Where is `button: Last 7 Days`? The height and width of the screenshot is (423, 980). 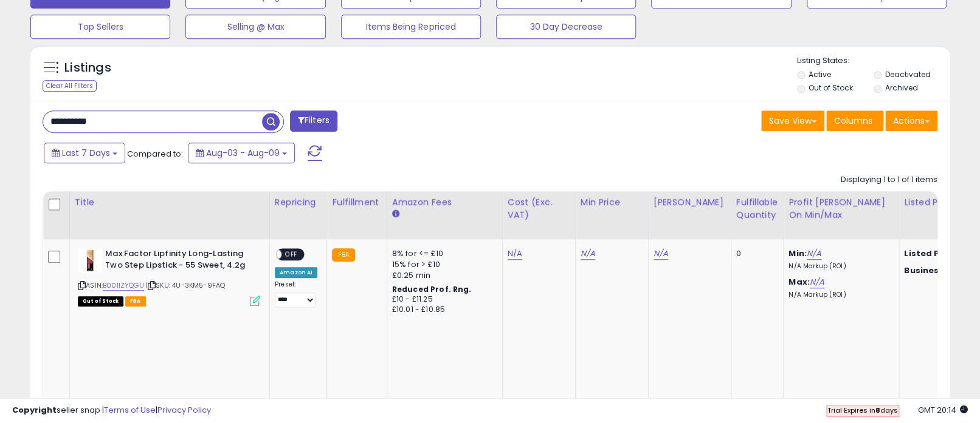 button: Last 7 Days is located at coordinates (84, 153).